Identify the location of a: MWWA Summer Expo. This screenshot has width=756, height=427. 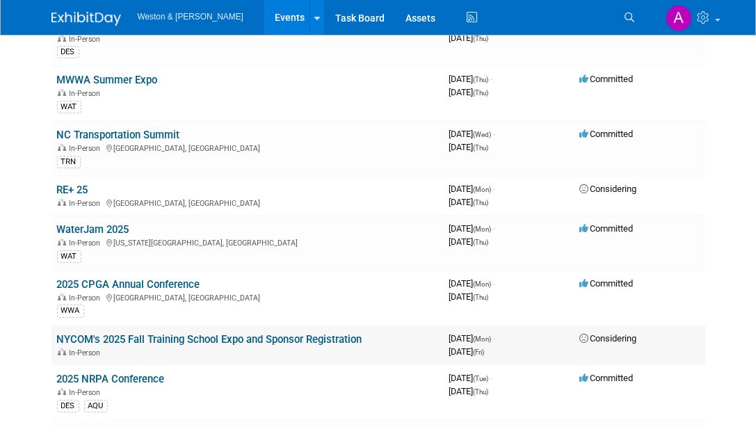
(107, 80).